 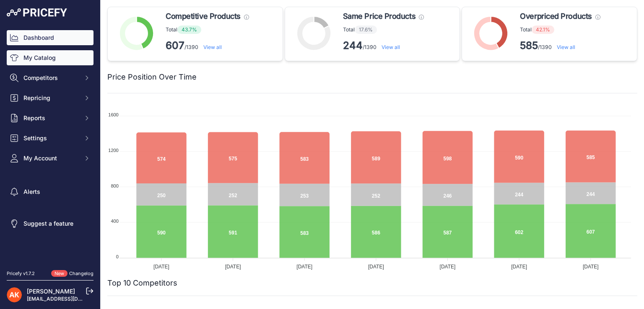 What do you see at coordinates (366, 30) in the screenshot?
I see `span: 17.6%` at bounding box center [366, 30].